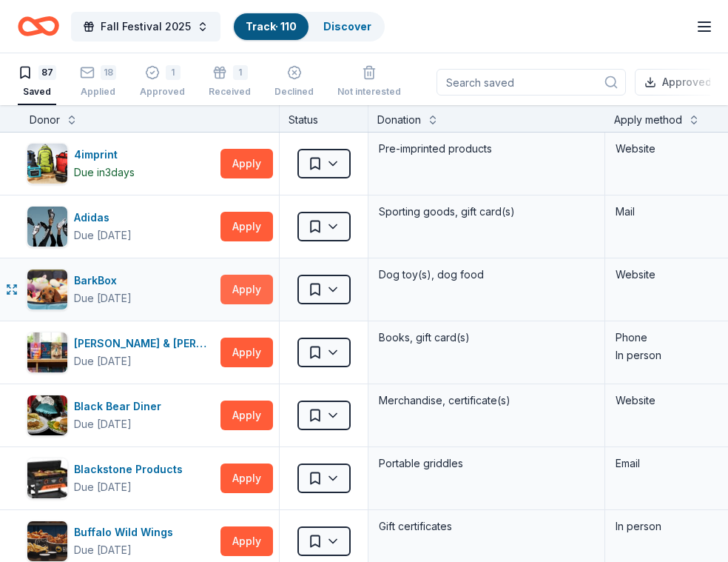 The width and height of the screenshot is (728, 562). What do you see at coordinates (369, 82) in the screenshot?
I see `button: Not interested` at bounding box center [369, 82].